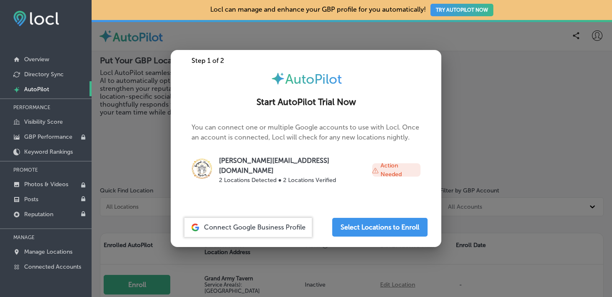 The image size is (612, 297). I want to click on div: Step 1 of 2, so click(306, 60).